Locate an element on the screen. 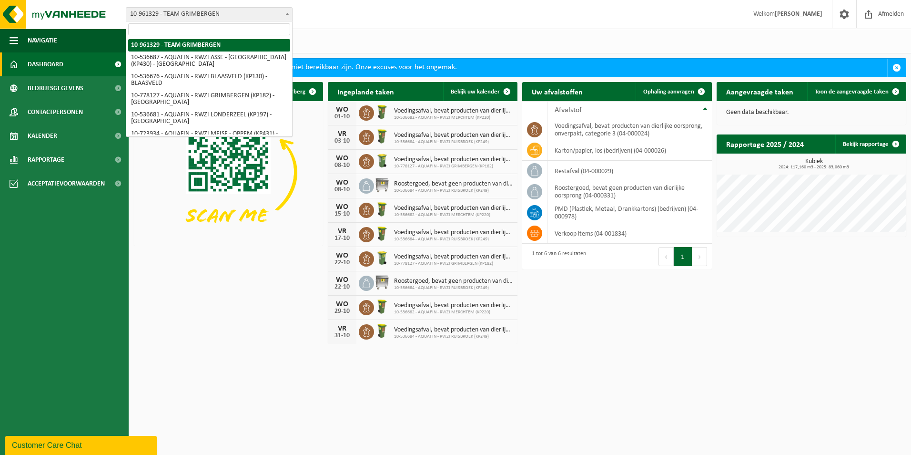 The width and height of the screenshot is (911, 455). td: PMD (Plastiek, Metaal, Drankkartons) (bedrijven) (04-000978) is located at coordinates (629, 213).